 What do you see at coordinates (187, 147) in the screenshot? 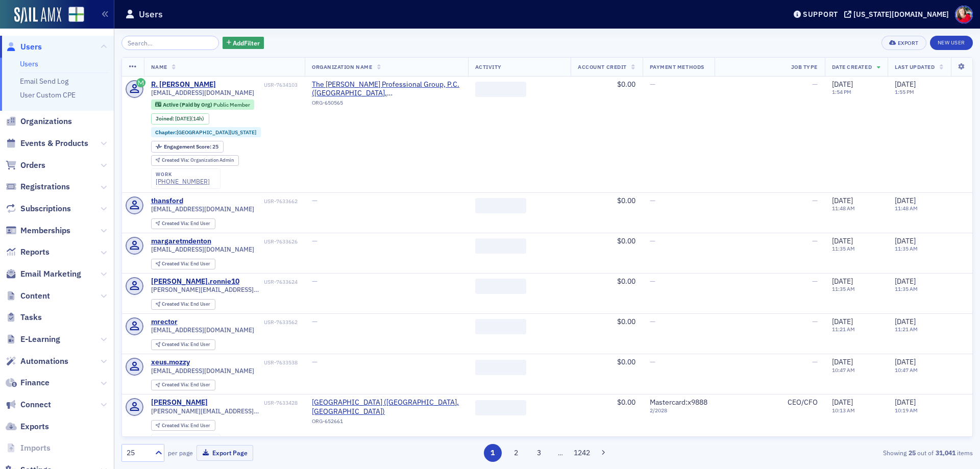
I see `div: Engagement Score: 25` at bounding box center [187, 147].